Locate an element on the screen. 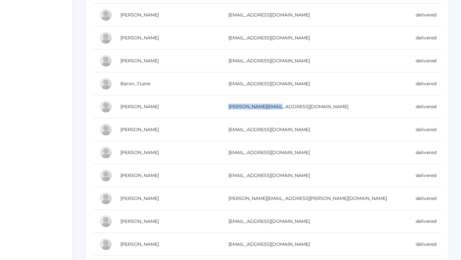 Image resolution: width=461 pixels, height=260 pixels. div: J'Lene Baron is located at coordinates (106, 84).